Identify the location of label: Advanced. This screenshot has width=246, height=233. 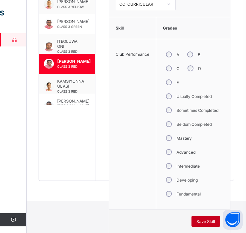
(186, 152).